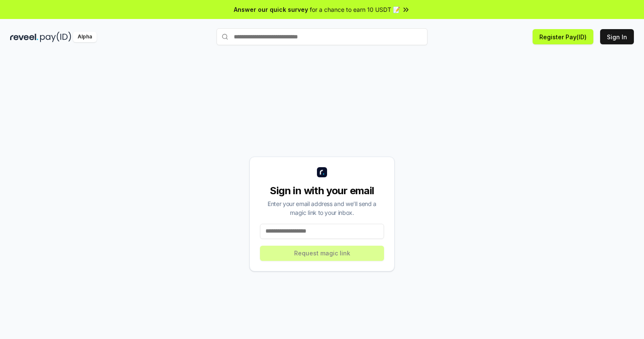 The image size is (644, 339). I want to click on button: Register Pay(ID), so click(563, 37).